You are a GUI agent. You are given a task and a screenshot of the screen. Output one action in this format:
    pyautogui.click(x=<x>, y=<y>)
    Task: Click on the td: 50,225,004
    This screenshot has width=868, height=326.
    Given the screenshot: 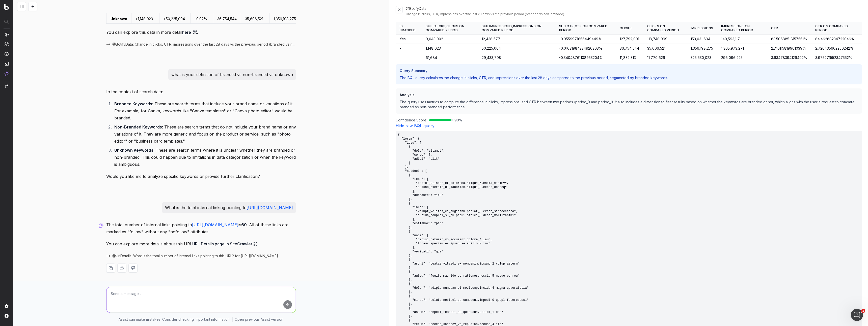 What is the action you would take?
    pyautogui.click(x=516, y=49)
    